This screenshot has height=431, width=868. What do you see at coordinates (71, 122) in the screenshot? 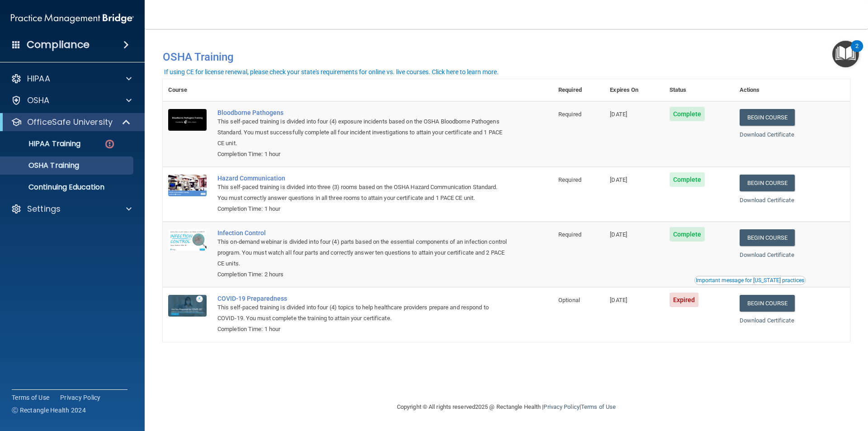
I see `a: OfficeSafe University` at bounding box center [71, 122].